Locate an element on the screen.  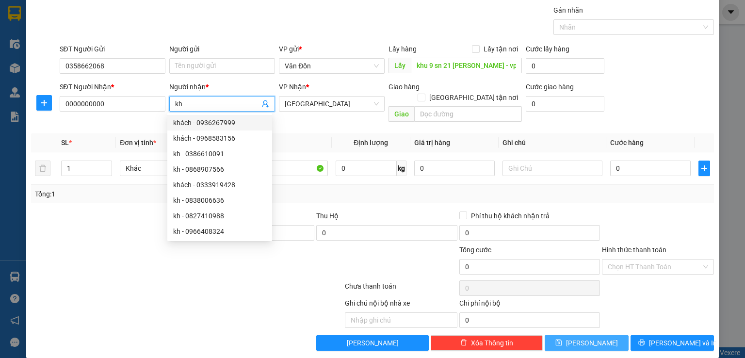
input: Ghi Chú is located at coordinates (552, 168).